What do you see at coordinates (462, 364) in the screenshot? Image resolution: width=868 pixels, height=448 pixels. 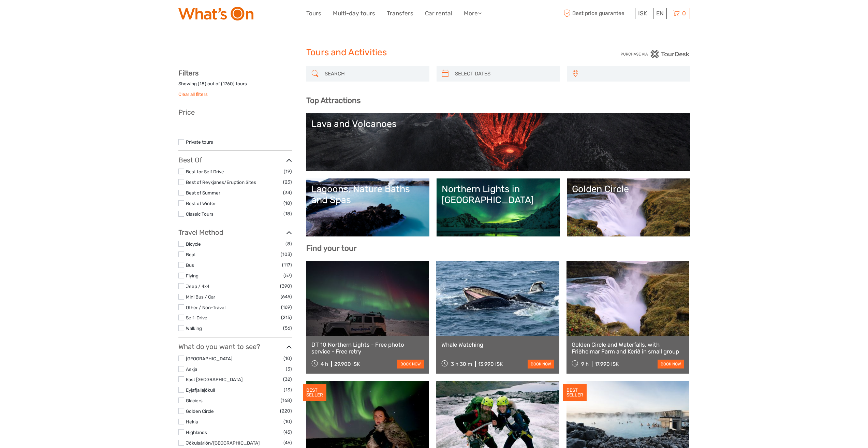 I see `span: 3 h 30 m` at bounding box center [462, 364].